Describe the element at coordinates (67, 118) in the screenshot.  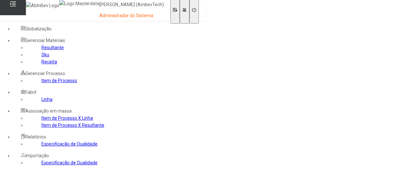
I see `a: Item de Processo X Linha` at that location.